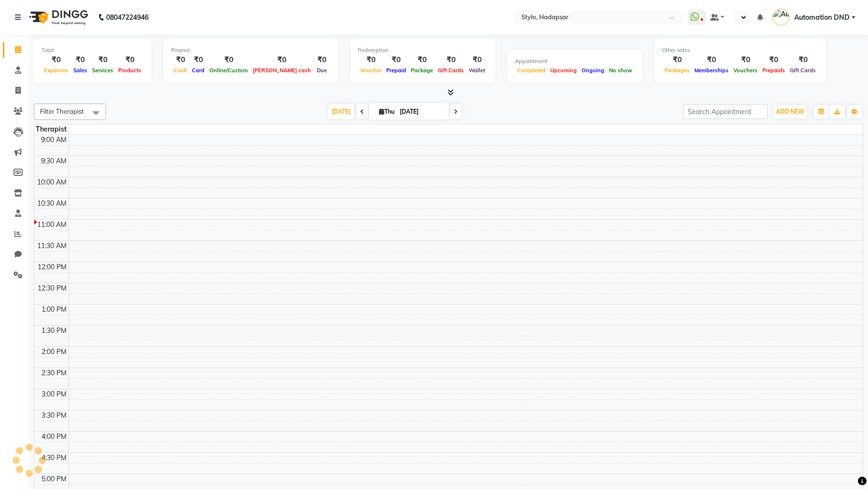  I want to click on span: Card, so click(198, 70).